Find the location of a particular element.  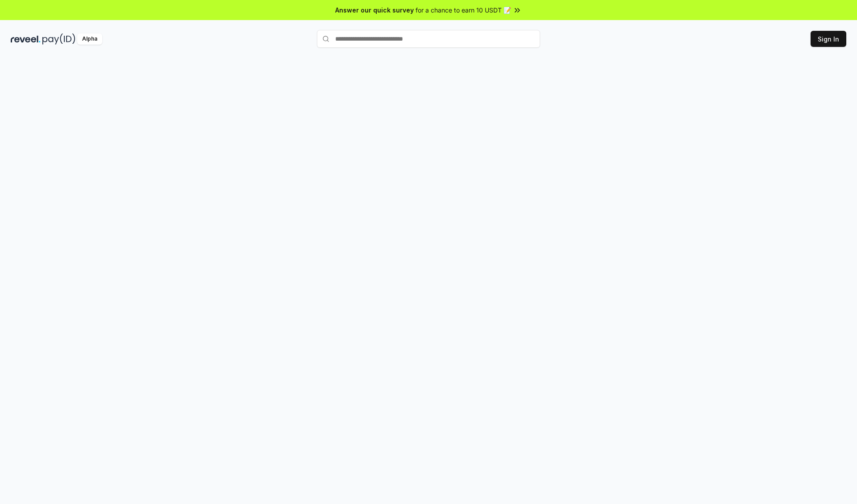

span: for a chance to earn 10 USDT 📝 is located at coordinates (464, 10).